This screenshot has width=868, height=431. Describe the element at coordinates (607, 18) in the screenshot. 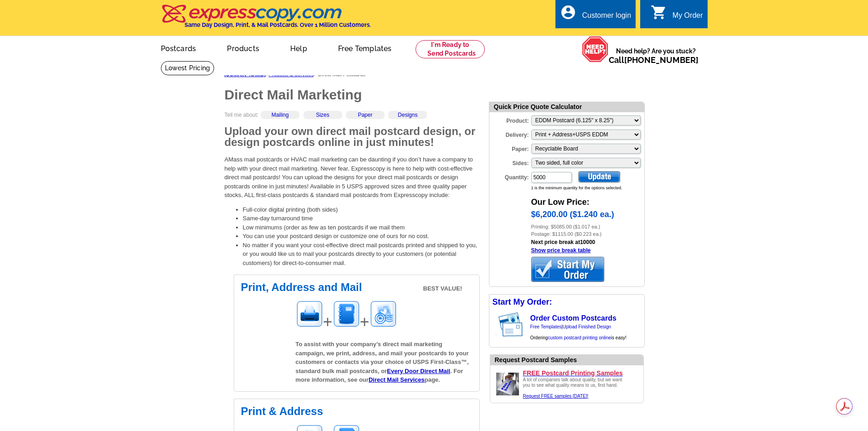

I see `div: Customer login` at that location.